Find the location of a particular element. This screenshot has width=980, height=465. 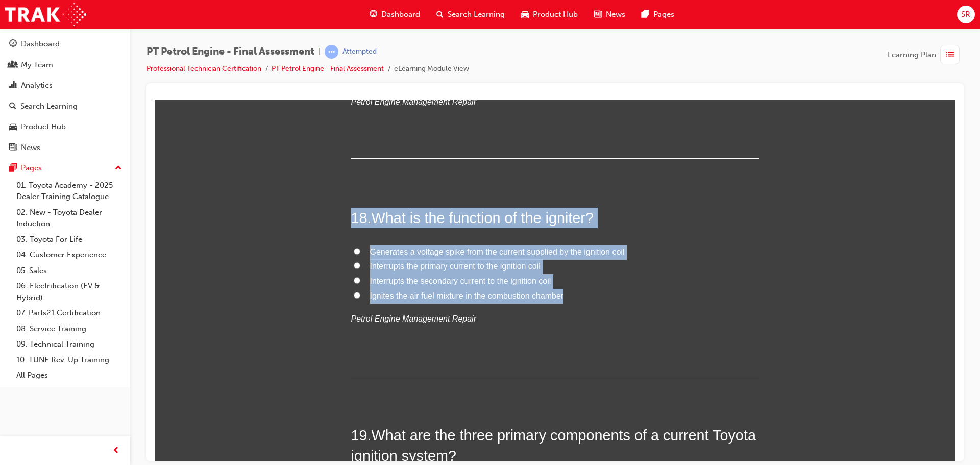

a: 02. New - Toyota Dealer Induction is located at coordinates (69, 218).